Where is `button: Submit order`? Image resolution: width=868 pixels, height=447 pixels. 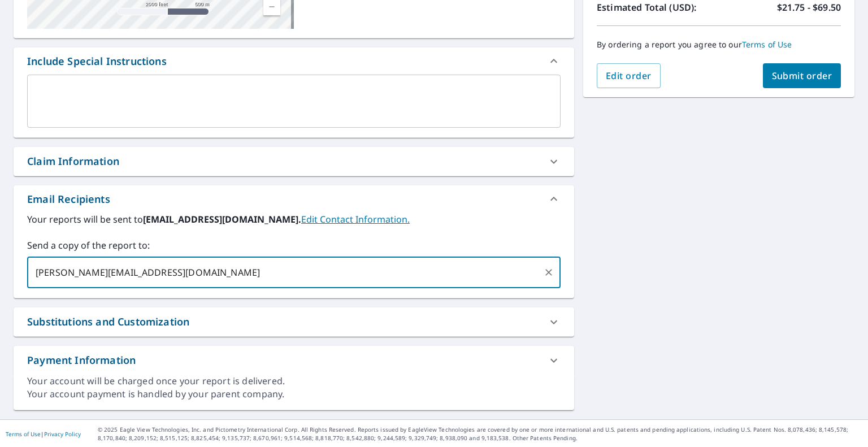 button: Submit order is located at coordinates (802, 76).